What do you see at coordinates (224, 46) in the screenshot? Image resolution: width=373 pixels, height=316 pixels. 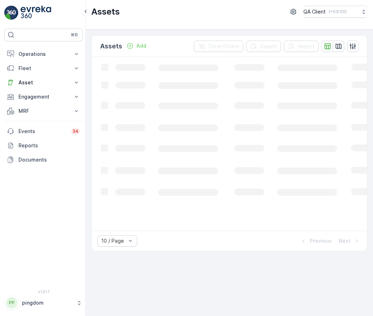 I see `p: Clear Filters` at bounding box center [224, 46].